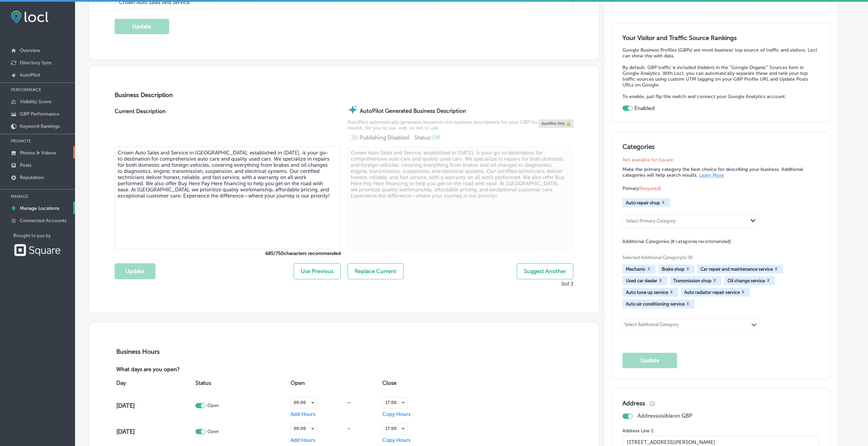 The image size is (868, 446). What do you see at coordinates (140, 127) in the screenshot?
I see `label: Current Description` at bounding box center [140, 127].